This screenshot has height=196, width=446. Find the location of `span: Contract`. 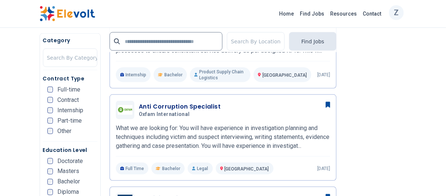

span: Contract is located at coordinates (68, 100).